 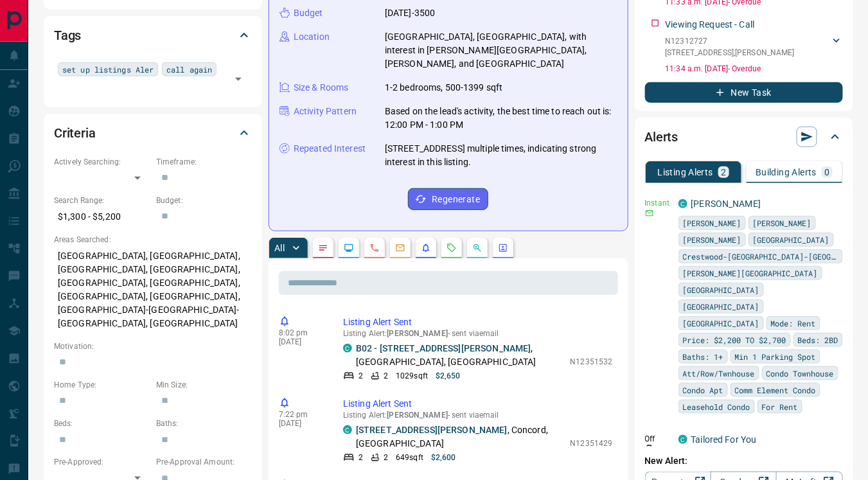 I want to click on p: Viewing Request - Call, so click(x=710, y=25).